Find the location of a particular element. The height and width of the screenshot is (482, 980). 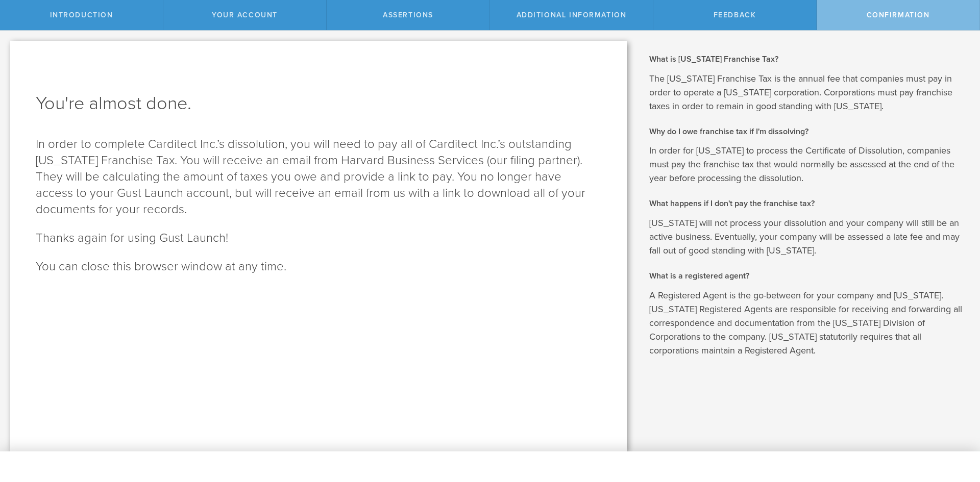

p: You can close this browser window at any time. is located at coordinates (319, 267).